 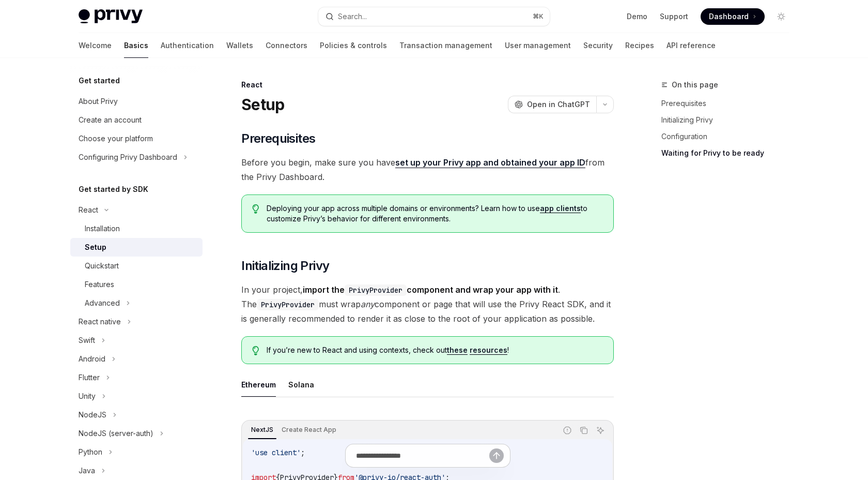 What do you see at coordinates (136, 157) in the screenshot?
I see `button: Configuring Privy Dashboard` at bounding box center [136, 157].